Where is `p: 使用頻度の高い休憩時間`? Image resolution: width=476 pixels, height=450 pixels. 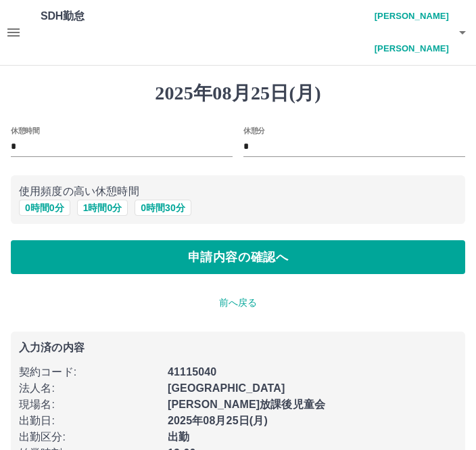 p: 使用頻度の高い休憩時間 is located at coordinates (238, 192).